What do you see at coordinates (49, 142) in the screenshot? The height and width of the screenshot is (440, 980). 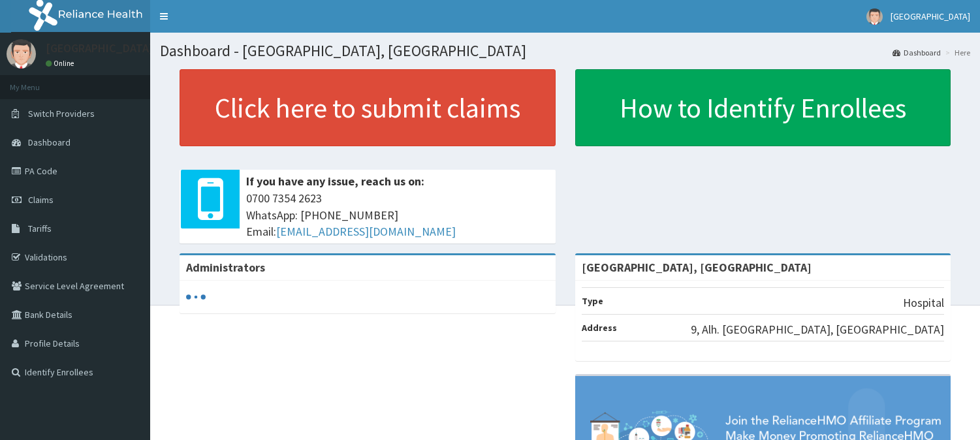 I see `span: Dashboard` at bounding box center [49, 142].